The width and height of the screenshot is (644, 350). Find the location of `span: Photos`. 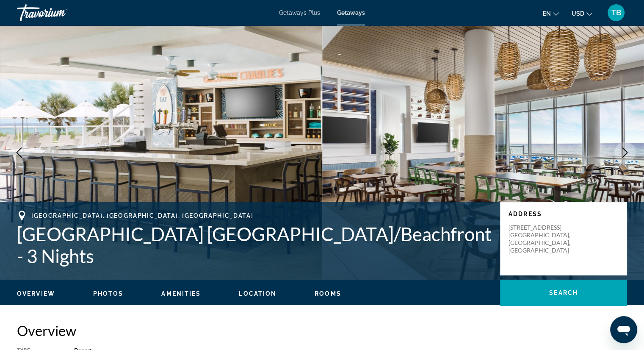

span: Photos is located at coordinates (108, 293).